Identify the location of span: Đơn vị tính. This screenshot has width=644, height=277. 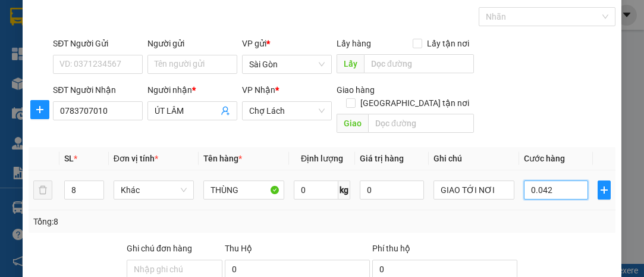
(135, 158).